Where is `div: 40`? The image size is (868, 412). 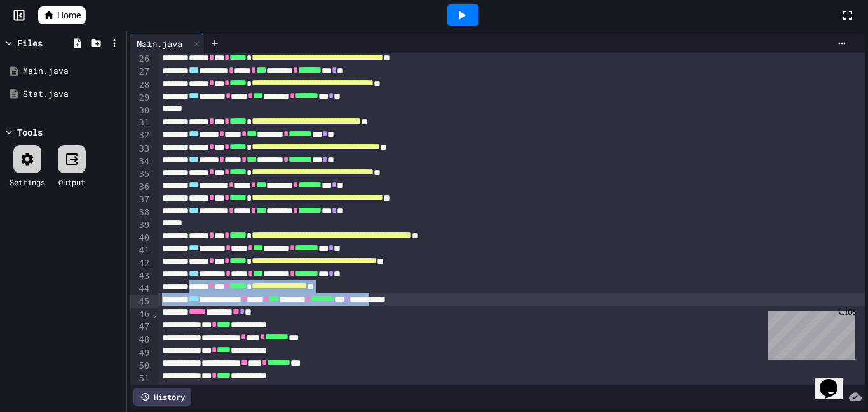 div: 40 is located at coordinates (140, 238).